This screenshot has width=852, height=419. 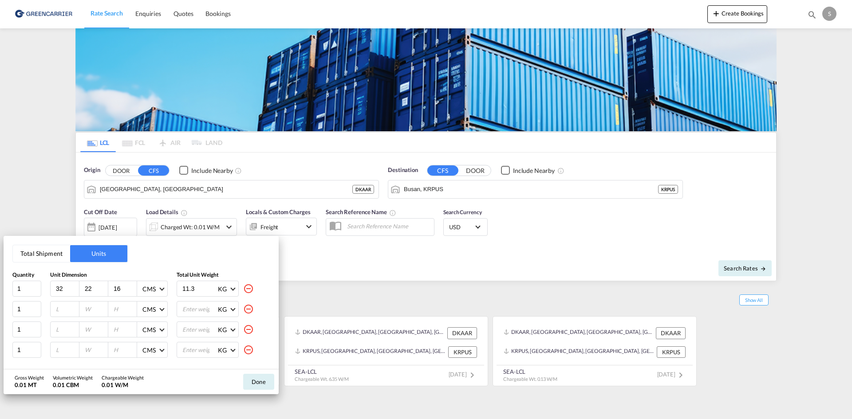 What do you see at coordinates (223, 275) in the screenshot?
I see `div: Total Unit Weight` at bounding box center [223, 275].